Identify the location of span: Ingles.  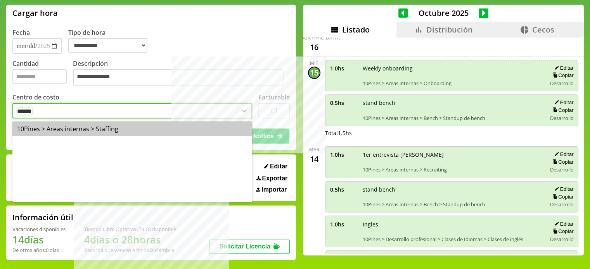
(452, 224).